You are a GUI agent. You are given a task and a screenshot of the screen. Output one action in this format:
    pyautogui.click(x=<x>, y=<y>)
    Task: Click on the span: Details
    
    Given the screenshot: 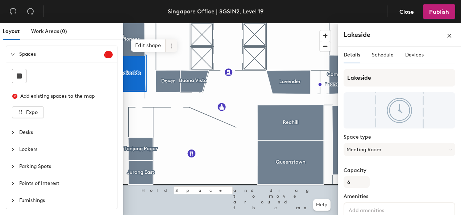 What is the action you would take?
    pyautogui.click(x=352, y=55)
    